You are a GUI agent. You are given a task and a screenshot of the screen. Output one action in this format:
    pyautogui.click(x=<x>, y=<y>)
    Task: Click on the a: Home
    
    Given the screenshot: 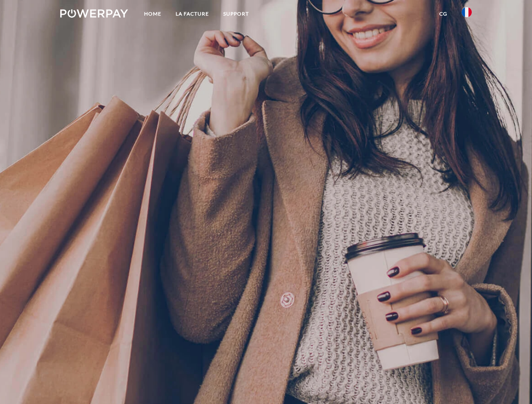 What is the action you would take?
    pyautogui.click(x=153, y=14)
    